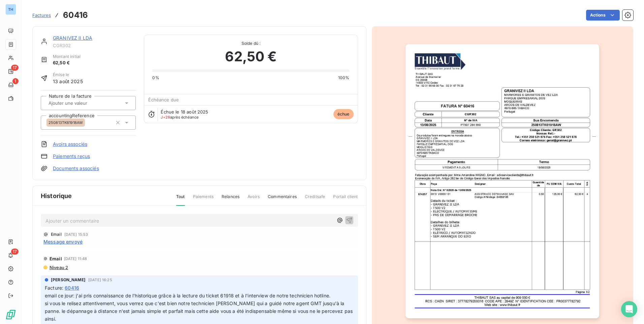 The width and height of the screenshot is (644, 324). What do you see at coordinates (94, 45) in the screenshot?
I see `span: CGR302` at bounding box center [94, 45].